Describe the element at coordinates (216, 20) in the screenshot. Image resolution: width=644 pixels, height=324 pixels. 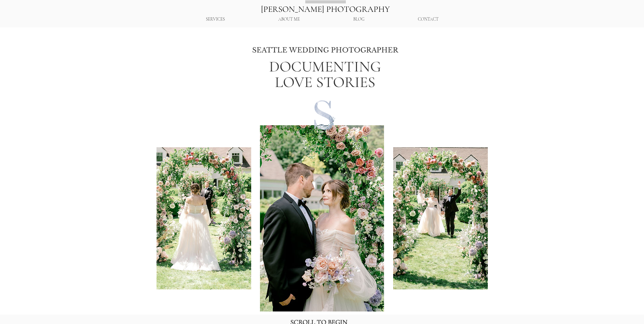
I see `div: SERVICES` at that location.